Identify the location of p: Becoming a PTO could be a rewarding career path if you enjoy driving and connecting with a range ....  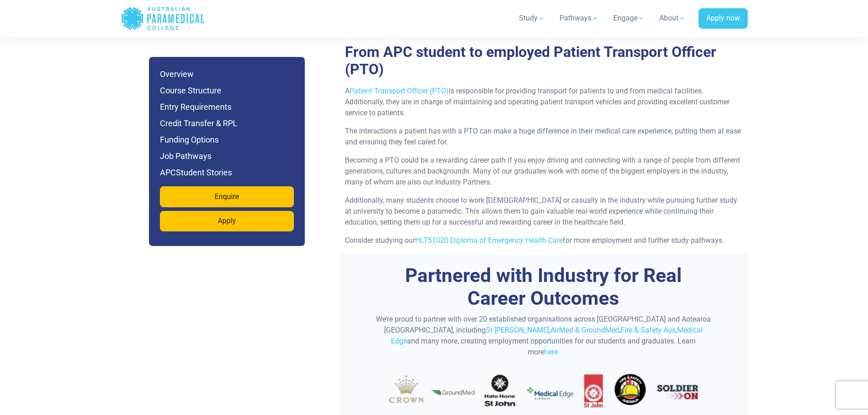
(544, 172).